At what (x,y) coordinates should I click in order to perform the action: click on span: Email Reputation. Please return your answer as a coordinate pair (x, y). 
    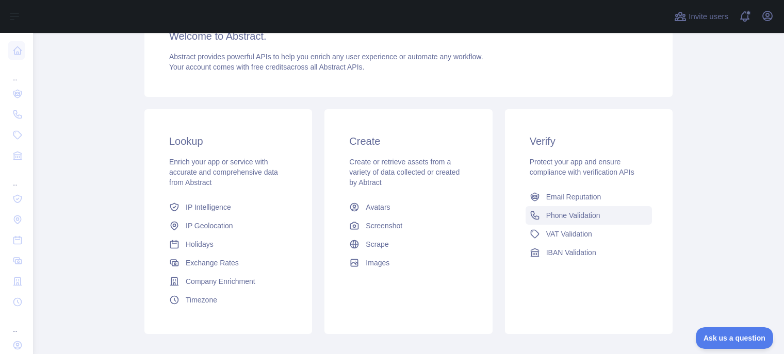
    Looking at the image, I should click on (574, 197).